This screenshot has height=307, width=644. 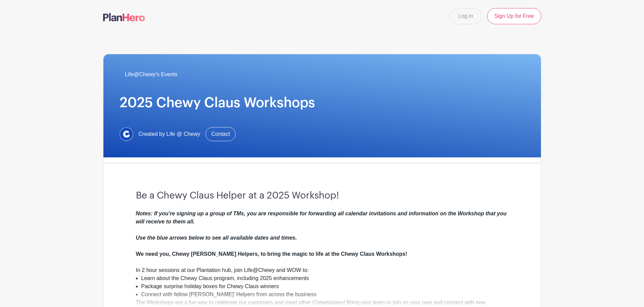 What do you see at coordinates (322, 103) in the screenshot?
I see `h1: 2025 Chewy Claus Workshops` at bounding box center [322, 103].